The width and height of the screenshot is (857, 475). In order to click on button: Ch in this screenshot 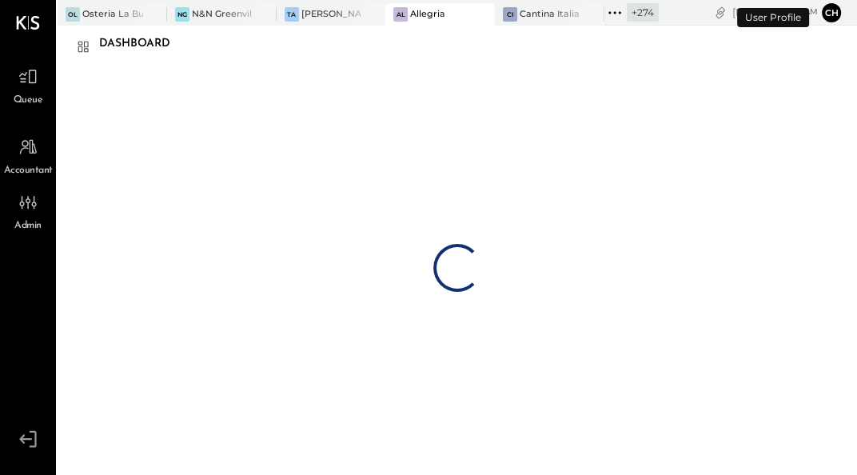, I will do `click(831, 13)`.